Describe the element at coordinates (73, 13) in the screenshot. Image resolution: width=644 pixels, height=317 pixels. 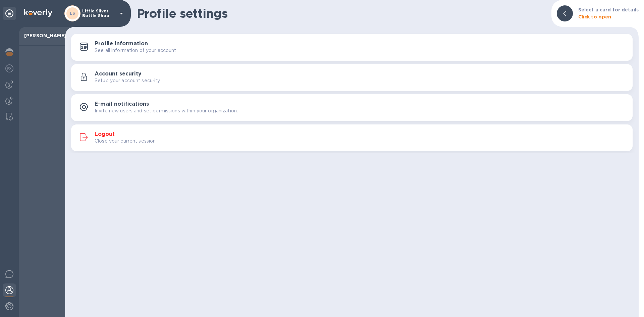
I see `b: LS` at that location.